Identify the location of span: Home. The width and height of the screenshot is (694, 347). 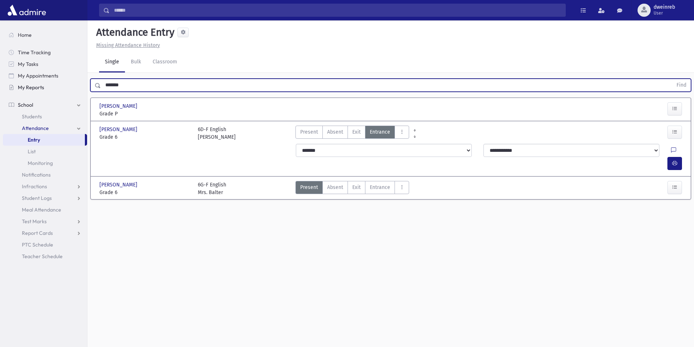
(25, 35).